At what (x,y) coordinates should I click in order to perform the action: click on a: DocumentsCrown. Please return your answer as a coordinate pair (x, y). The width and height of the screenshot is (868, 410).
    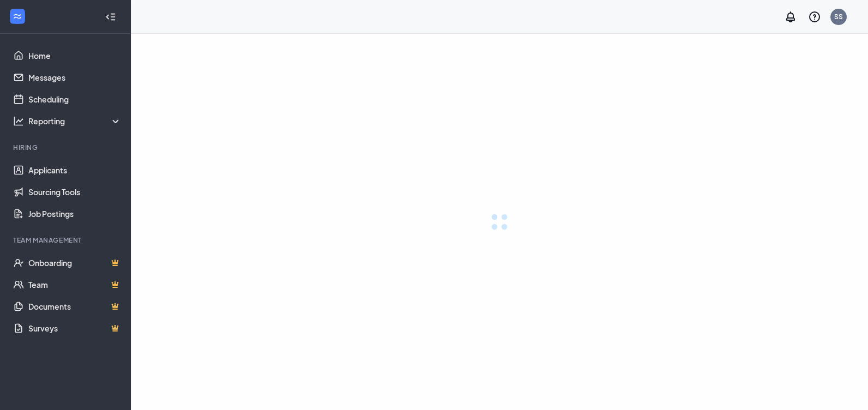
    Looking at the image, I should click on (75, 307).